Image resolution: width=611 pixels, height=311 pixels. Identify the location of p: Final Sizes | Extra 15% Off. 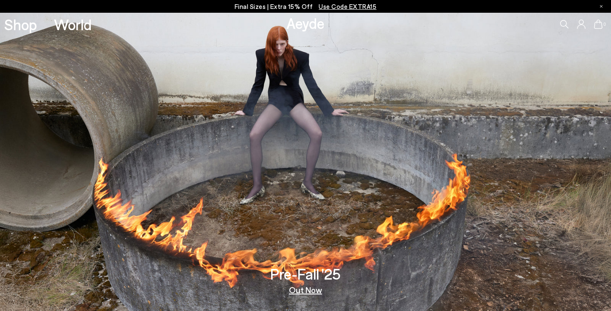
(305, 6).